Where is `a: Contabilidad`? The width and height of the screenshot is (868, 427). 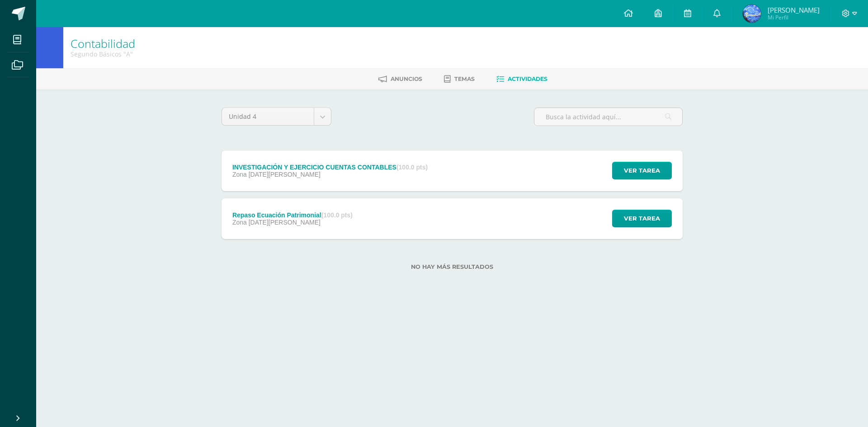
a: Contabilidad is located at coordinates (103, 43).